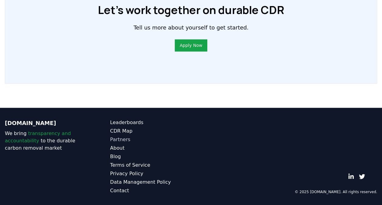 The height and width of the screenshot is (205, 382). What do you see at coordinates (150, 182) in the screenshot?
I see `a: Data Management Policy` at bounding box center [150, 182].